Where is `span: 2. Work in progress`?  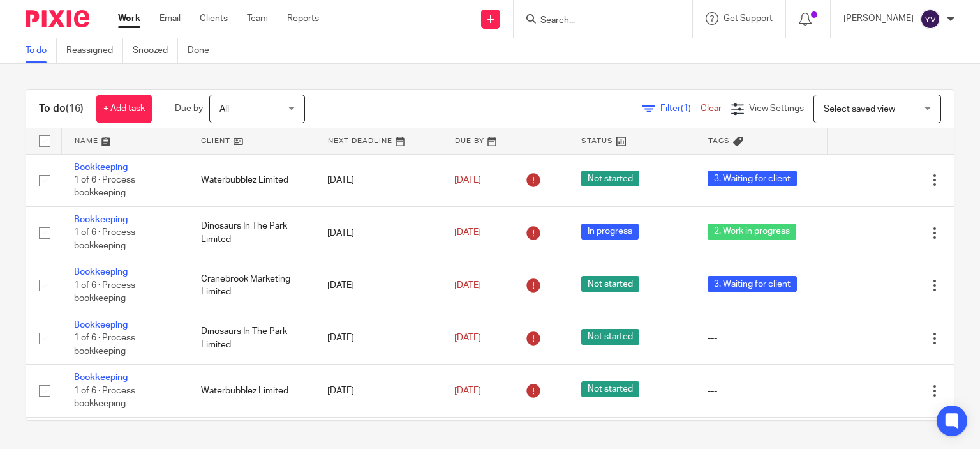
span: 2. Work in progress is located at coordinates (752, 231).